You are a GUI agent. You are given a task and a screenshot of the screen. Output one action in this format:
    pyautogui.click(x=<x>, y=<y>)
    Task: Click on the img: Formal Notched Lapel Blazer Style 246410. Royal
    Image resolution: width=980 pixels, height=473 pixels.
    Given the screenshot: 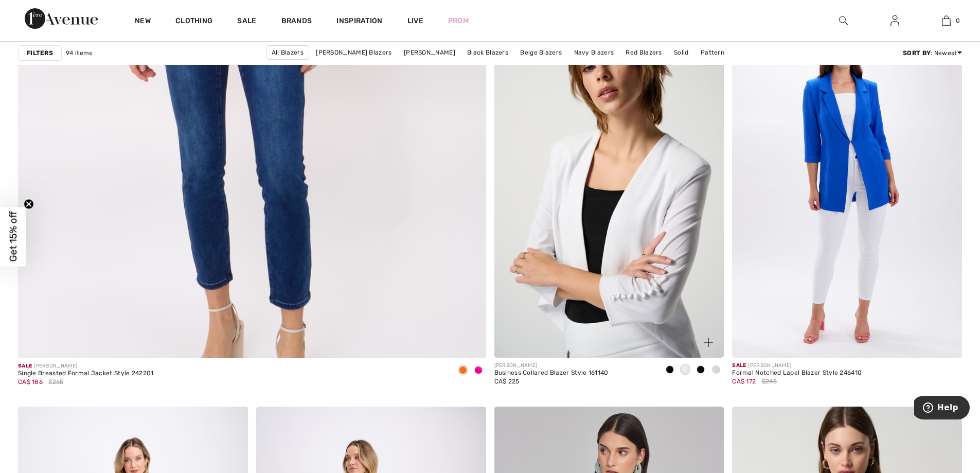 What is the action you would take?
    pyautogui.click(x=847, y=185)
    